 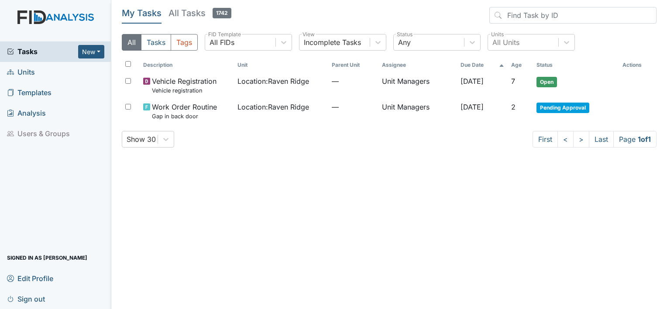 I want to click on a: Tasks, so click(x=42, y=51).